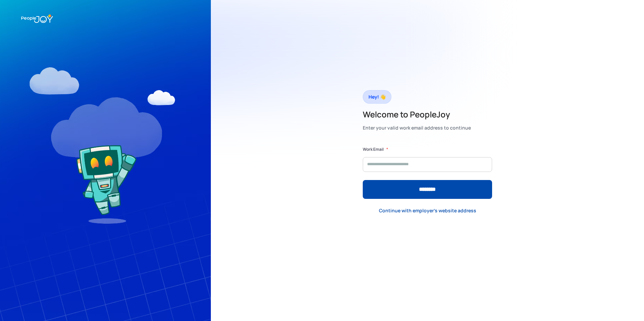 Image resolution: width=644 pixels, height=321 pixels. I want to click on a: Continue with employer's website address, so click(428, 211).